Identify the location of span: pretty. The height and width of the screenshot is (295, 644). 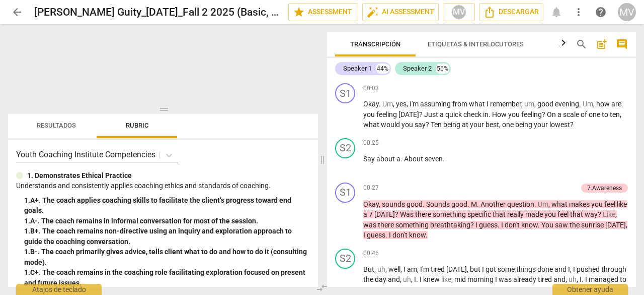
(498, 290).